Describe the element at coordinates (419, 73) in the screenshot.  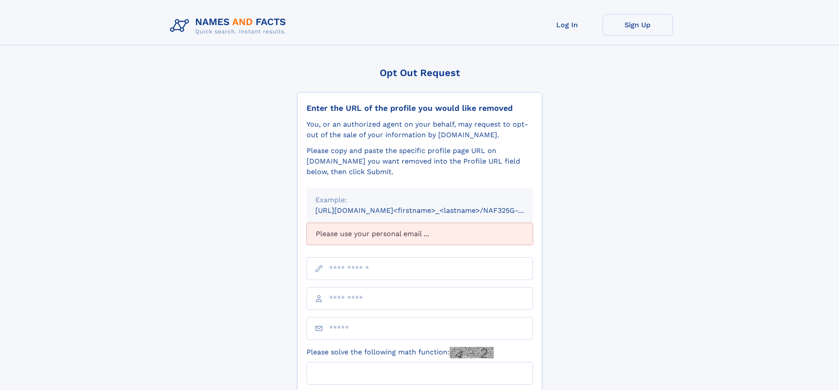
I see `div: Opt Out Request` at that location.